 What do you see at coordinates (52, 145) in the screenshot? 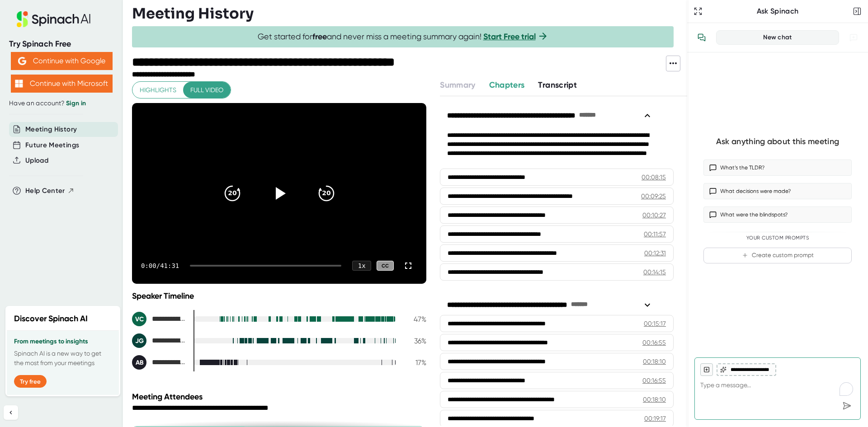
I see `button: Future Meetings` at bounding box center [52, 145].